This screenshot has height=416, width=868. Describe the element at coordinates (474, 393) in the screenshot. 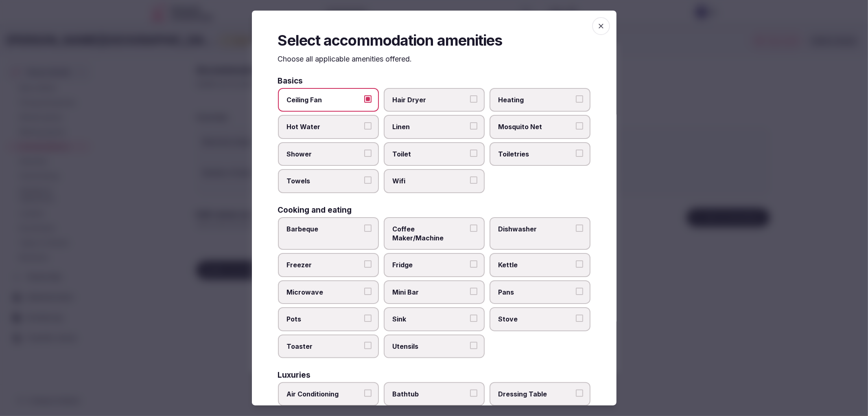

I see `button: Bathtub` at that location.